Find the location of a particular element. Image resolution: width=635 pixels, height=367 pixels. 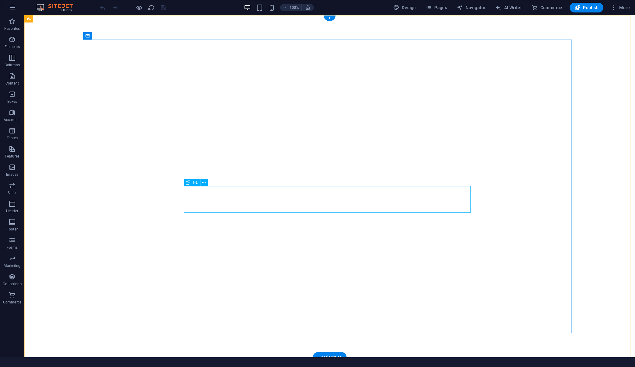

div: Design (Ctrl+Alt+Y) is located at coordinates (405, 8).